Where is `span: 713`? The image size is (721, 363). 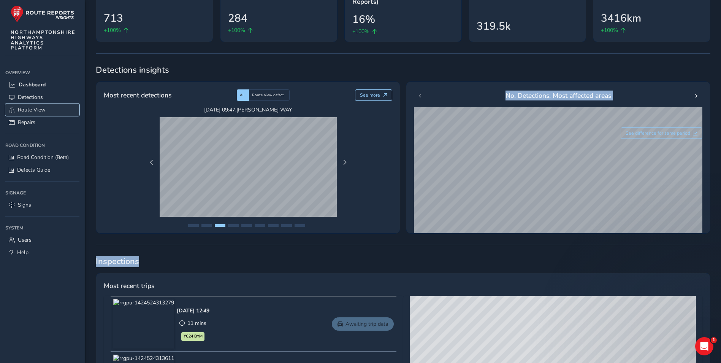 span: 713 is located at coordinates (113, 18).